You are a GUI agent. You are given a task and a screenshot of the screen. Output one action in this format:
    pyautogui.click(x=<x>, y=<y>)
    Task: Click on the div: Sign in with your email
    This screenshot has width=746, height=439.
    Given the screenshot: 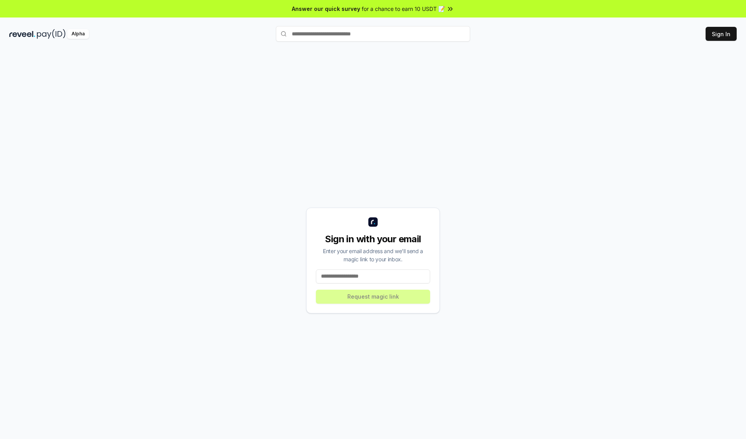 What is the action you would take?
    pyautogui.click(x=373, y=239)
    